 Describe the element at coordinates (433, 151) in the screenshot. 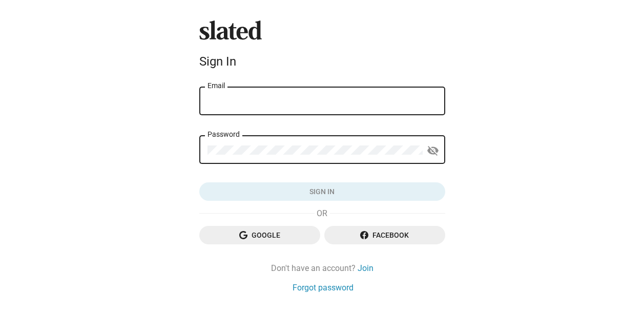

I see `button: Show password` at that location.